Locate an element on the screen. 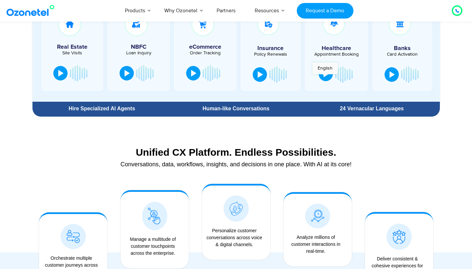 The width and height of the screenshot is (472, 269). h5: Insurance is located at coordinates (271, 48).